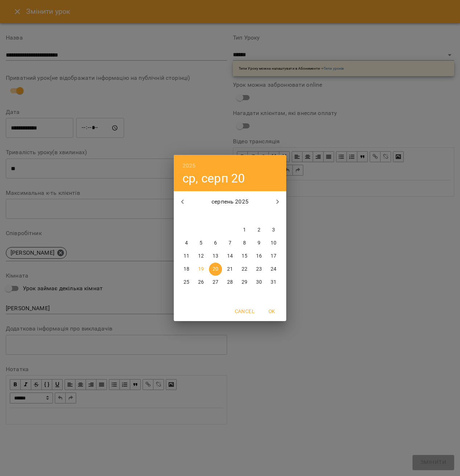  Describe the element at coordinates (274, 216) in the screenshot. I see `span: нд` at that location.